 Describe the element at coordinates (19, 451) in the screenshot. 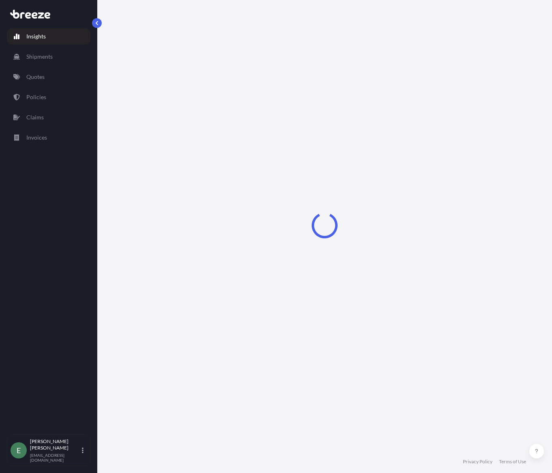

I see `span: E` at that location.